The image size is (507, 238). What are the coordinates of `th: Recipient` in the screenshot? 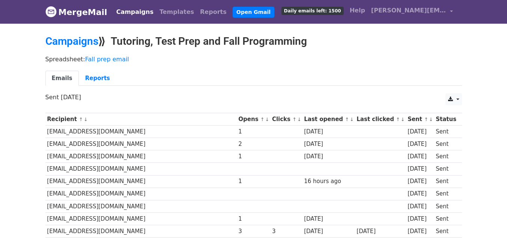 It's located at (141, 119).